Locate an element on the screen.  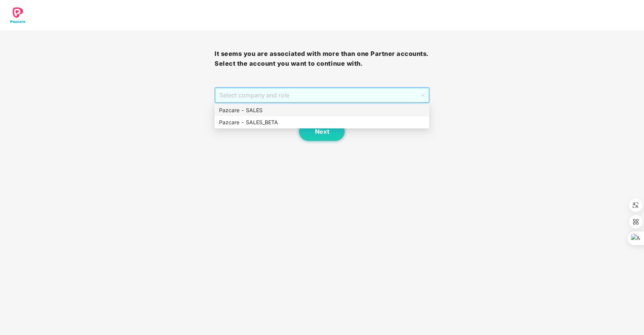
span: Next is located at coordinates (322, 131).